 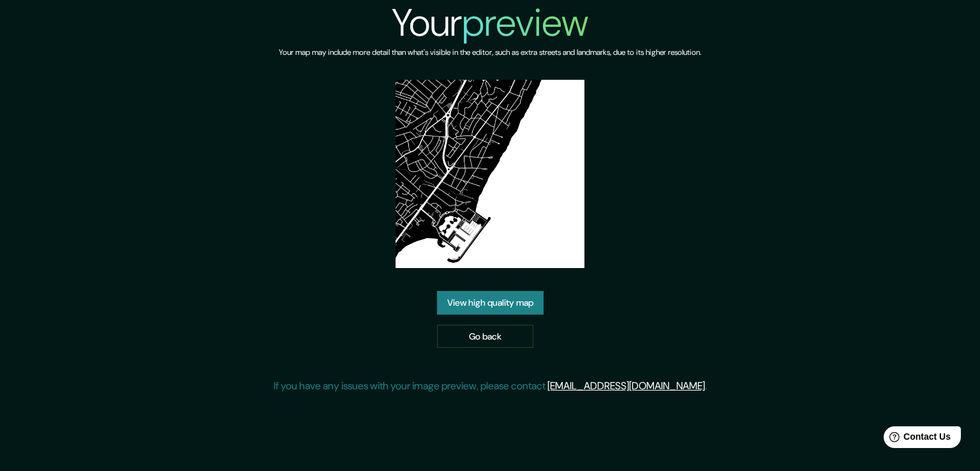 What do you see at coordinates (61, 16) in the screenshot?
I see `span: Contact Us` at bounding box center [61, 16].